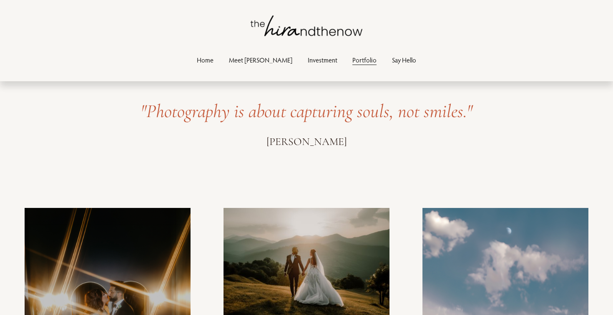  What do you see at coordinates (307, 111) in the screenshot?
I see `em: "Photography is about capturing souls, not smiles."` at bounding box center [307, 111].